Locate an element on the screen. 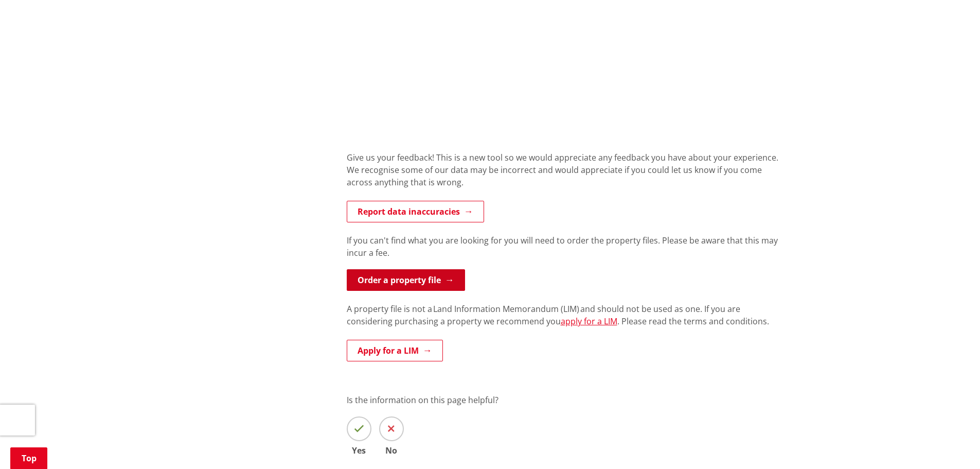  a: Report data inaccuracies is located at coordinates (415, 211).